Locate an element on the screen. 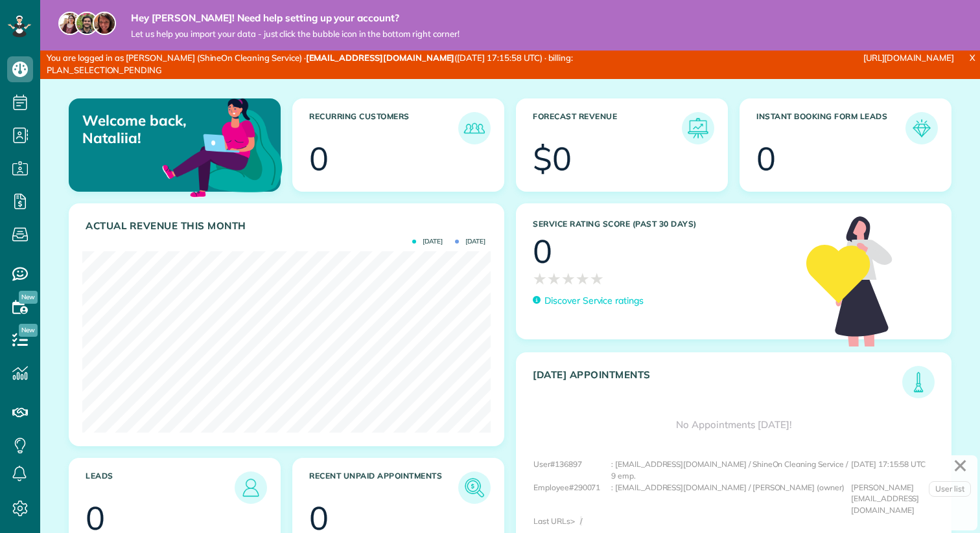 Image resolution: width=980 pixels, height=533 pixels. img: jorge-587dff0eeaa6aab1f244e6dc62b8924c3b6ad411094392a53c71c6c4a576187d.jpg is located at coordinates (87, 23).